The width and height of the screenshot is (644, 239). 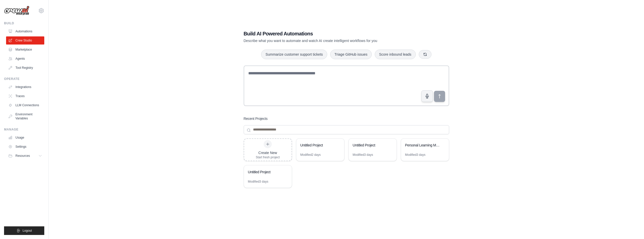 What do you see at coordinates (25, 156) in the screenshot?
I see `button: Resources` at bounding box center [25, 156].